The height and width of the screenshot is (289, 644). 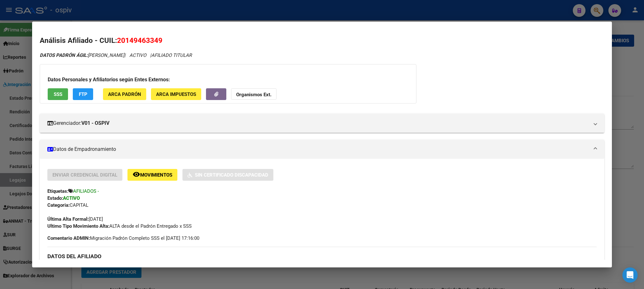 What do you see at coordinates (83, 94) in the screenshot?
I see `span: FTP` at bounding box center [83, 94].